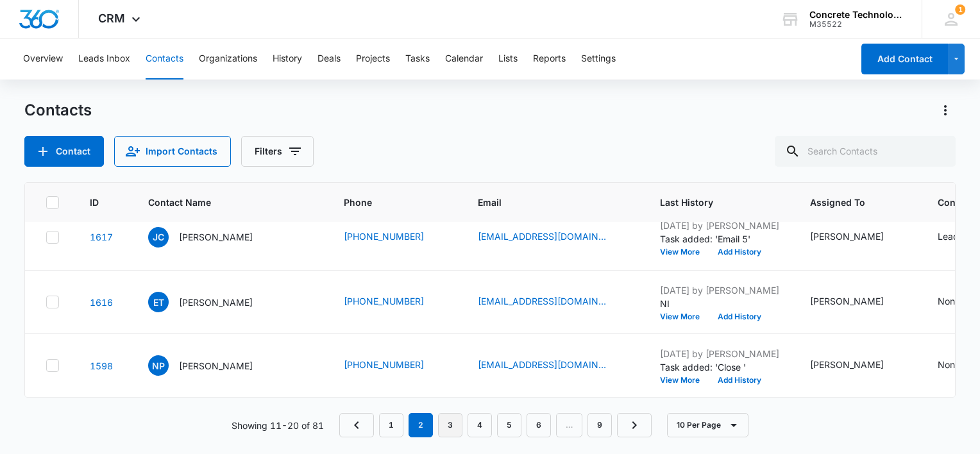  Describe the element at coordinates (960, 9) in the screenshot. I see `div: notifications count` at that location.